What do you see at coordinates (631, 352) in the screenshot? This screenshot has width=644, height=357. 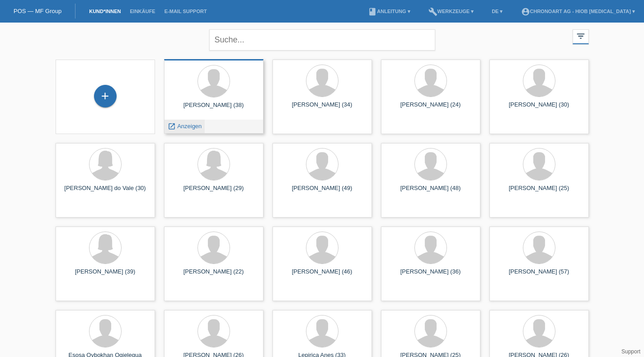 I see `a: Support` at bounding box center [631, 352].